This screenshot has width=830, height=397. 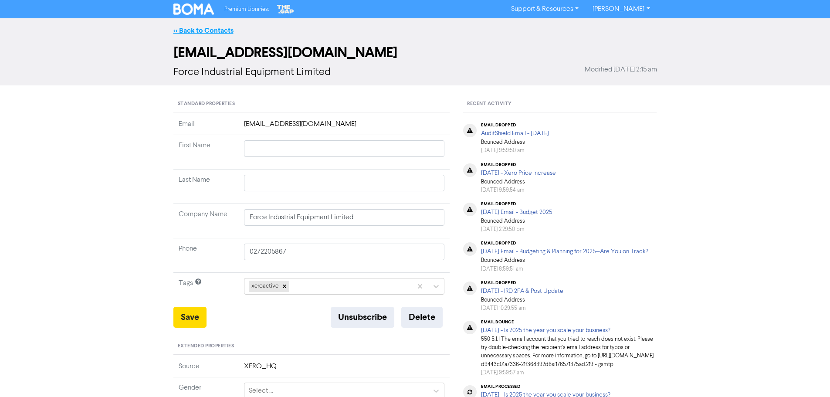 What do you see at coordinates (344, 369) in the screenshot?
I see `td: XERO_HQ` at bounding box center [344, 369].